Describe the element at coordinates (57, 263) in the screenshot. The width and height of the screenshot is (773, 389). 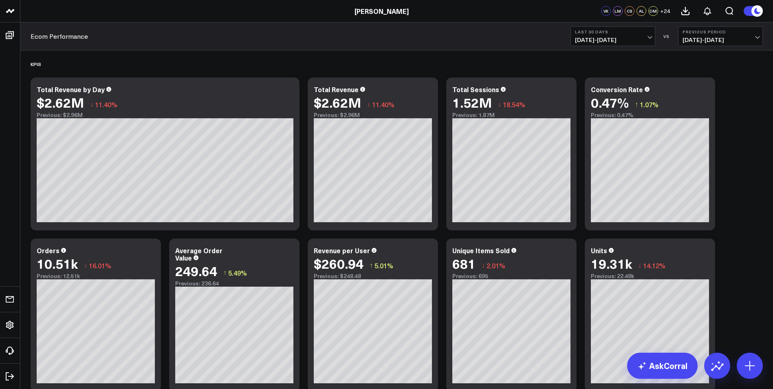
I see `div: 10.51k` at that location.